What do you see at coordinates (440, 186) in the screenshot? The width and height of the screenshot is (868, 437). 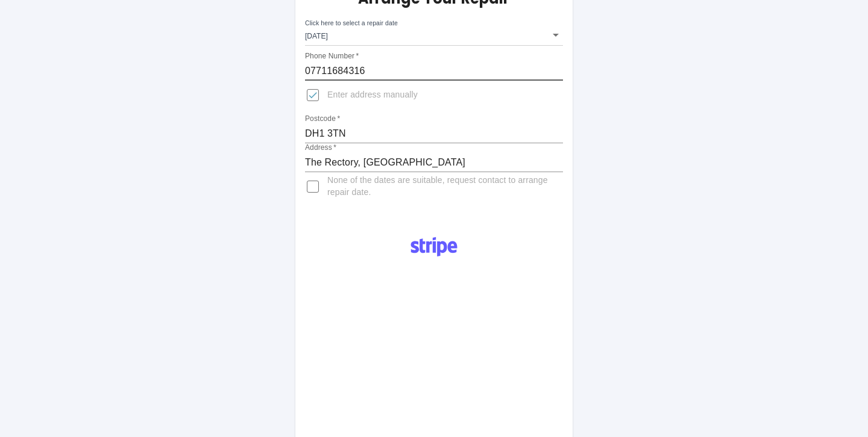 I see `span: None of the dates are suitable, request contact to arrange repair date.` at bounding box center [440, 186].